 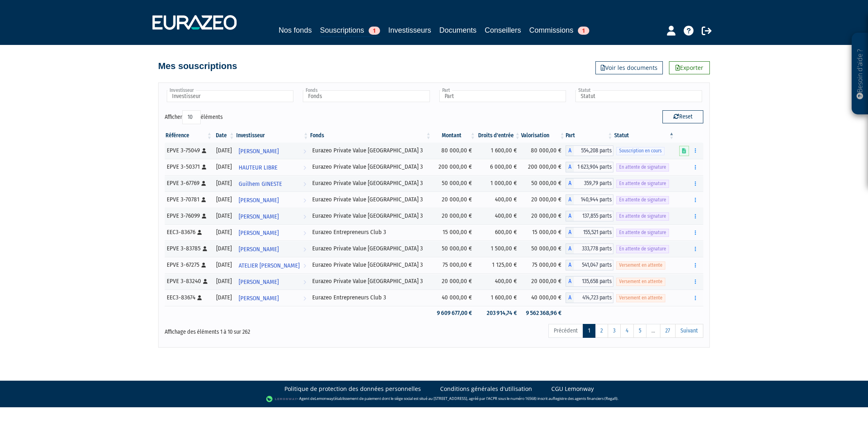 What do you see at coordinates (454, 167) in the screenshot?
I see `td: 200 000,00 €` at bounding box center [454, 167].